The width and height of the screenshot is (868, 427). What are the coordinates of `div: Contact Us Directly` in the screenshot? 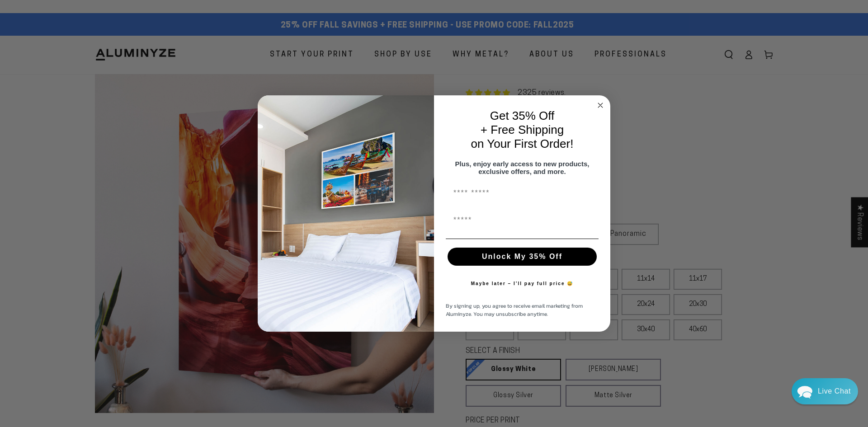 It's located at (834, 391).